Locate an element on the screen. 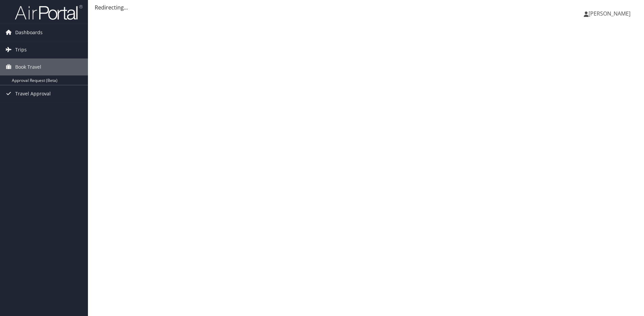  div: Redirecting... is located at coordinates (366, 7).